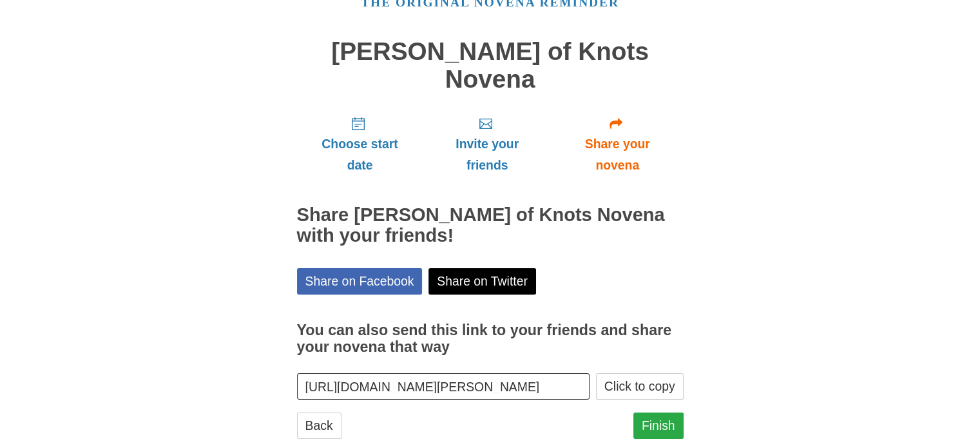 This screenshot has height=448, width=980. I want to click on a: Share your novena, so click(617, 143).